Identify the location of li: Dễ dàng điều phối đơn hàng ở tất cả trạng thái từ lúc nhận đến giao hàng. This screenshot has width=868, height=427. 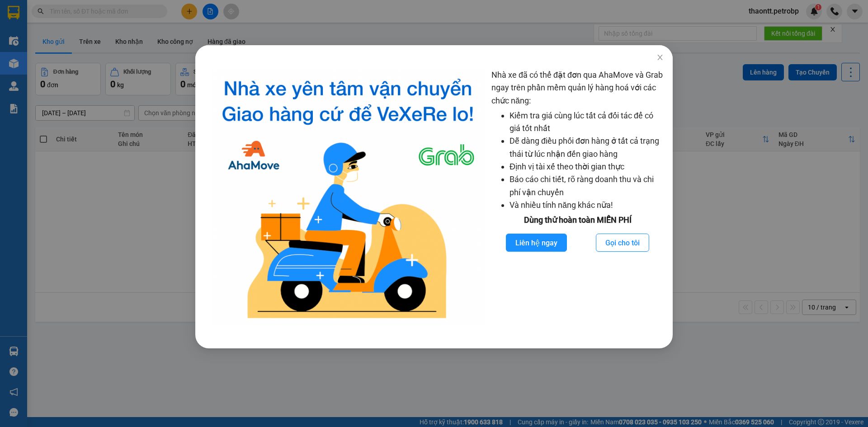
(586, 147).